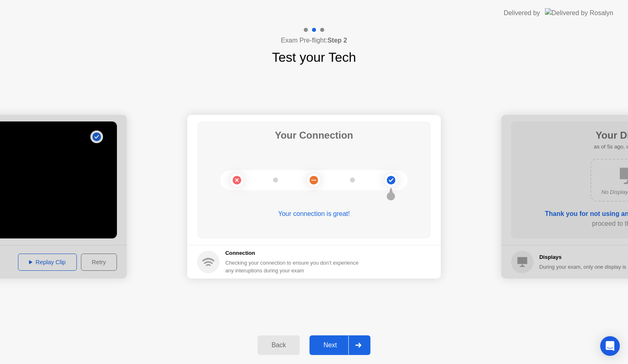  I want to click on div: Checking your connection to ensure you don’t experience any interuptions during your exam, so click(295, 266).